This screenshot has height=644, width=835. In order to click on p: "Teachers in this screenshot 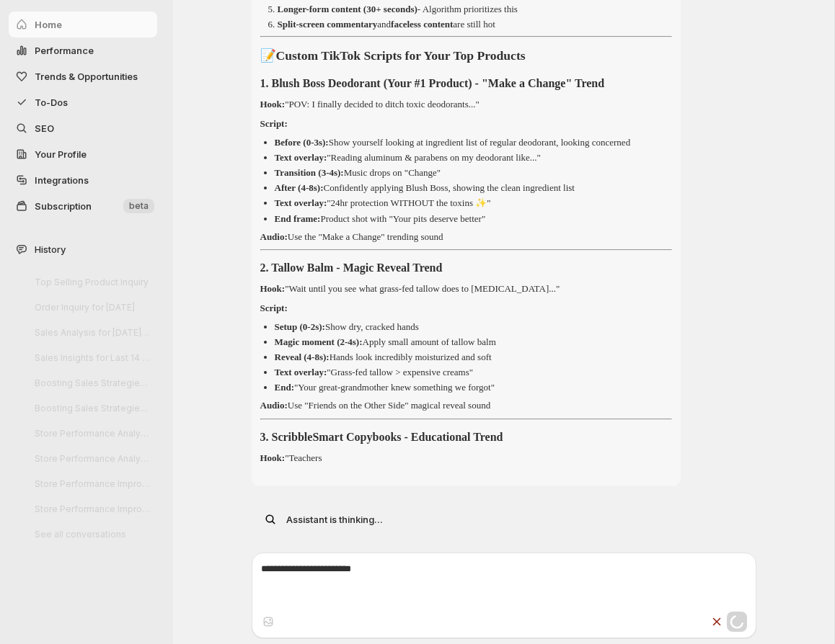, I will do `click(465, 458)`.